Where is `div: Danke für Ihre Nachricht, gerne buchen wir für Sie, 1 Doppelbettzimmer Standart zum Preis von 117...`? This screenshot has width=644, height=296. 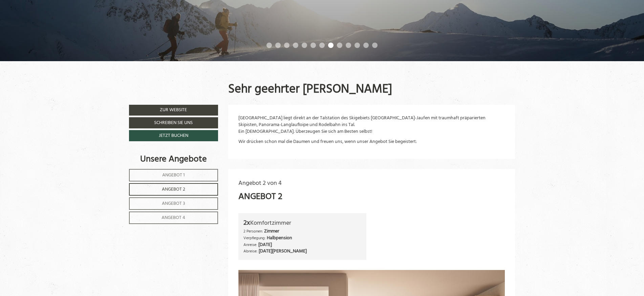
div: Danke für Ihre Nachricht, gerne buchen wir für Sie, 1 Doppelbettzimmer Standart zum Preis von 117... is located at coordinates (178, 104).